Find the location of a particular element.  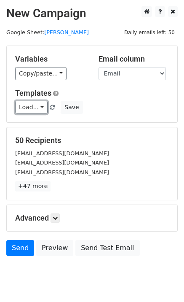

div: Chat Widget is located at coordinates (163, 282).